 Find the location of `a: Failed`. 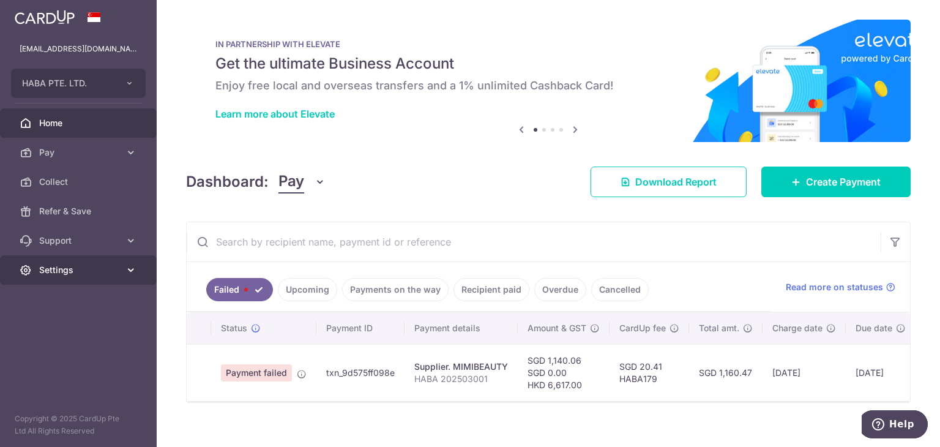

a: Failed is located at coordinates (239, 289).